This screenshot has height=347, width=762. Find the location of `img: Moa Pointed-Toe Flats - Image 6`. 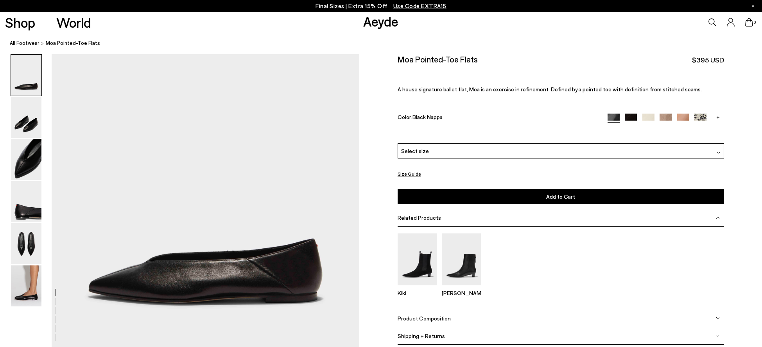

img: Moa Pointed-Toe Flats - Image 6 is located at coordinates (26, 286).